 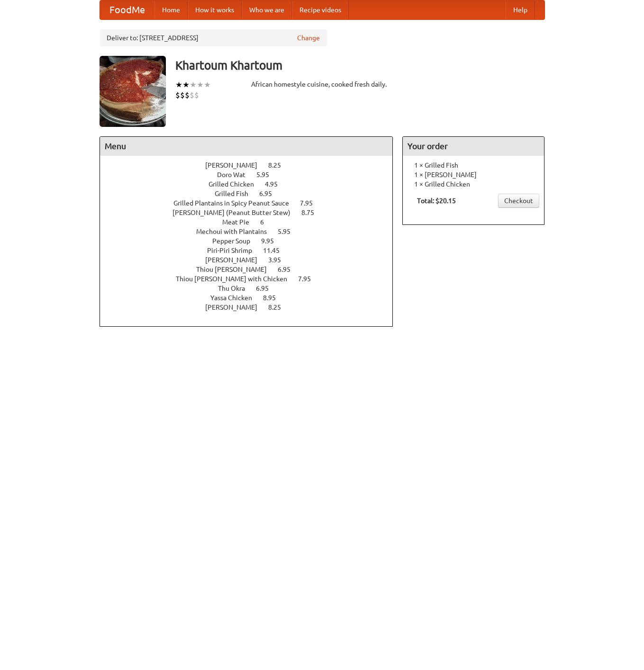 I want to click on img: angular.jpg, so click(x=133, y=92).